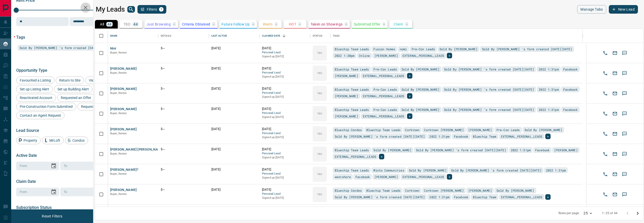 This screenshot has width=644, height=223. I want to click on div: Claimed Date, so click(271, 36).